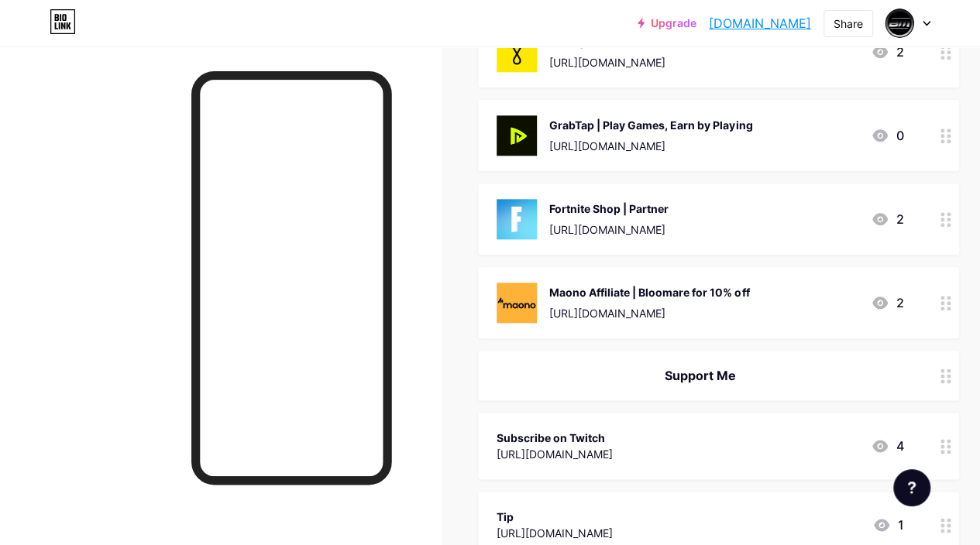 This screenshot has height=545, width=980. I want to click on div: Maono Affiliate | Bloomare for 10% off, so click(650, 292).